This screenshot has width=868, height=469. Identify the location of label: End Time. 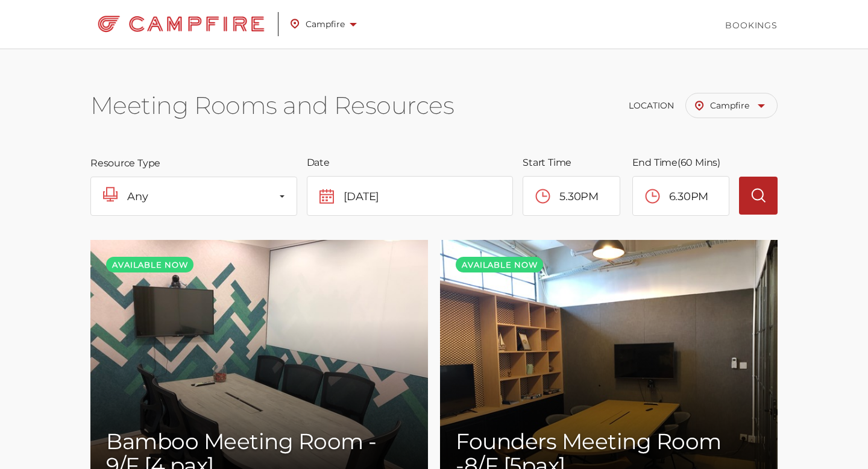
(676, 163).